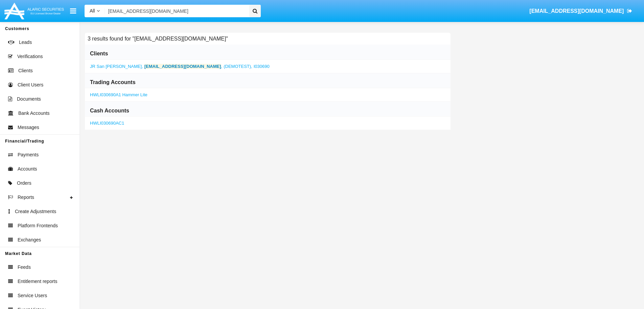  I want to click on h6: Trading Accounts, so click(112, 82).